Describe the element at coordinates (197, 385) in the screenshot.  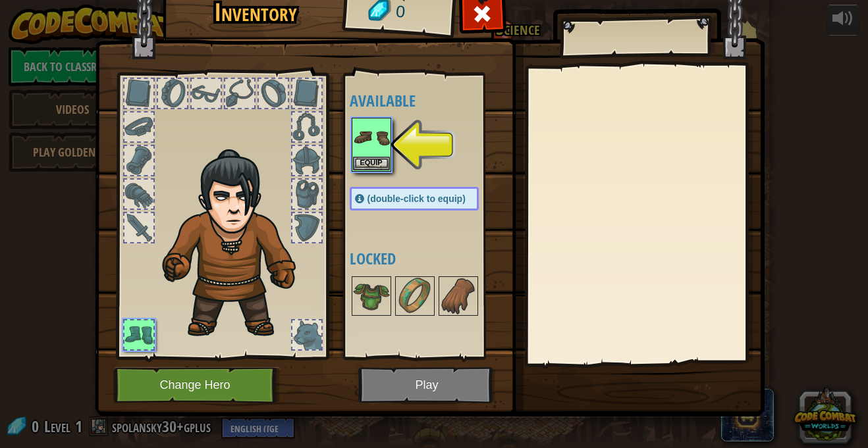
I see `button: Change Hero` at that location.